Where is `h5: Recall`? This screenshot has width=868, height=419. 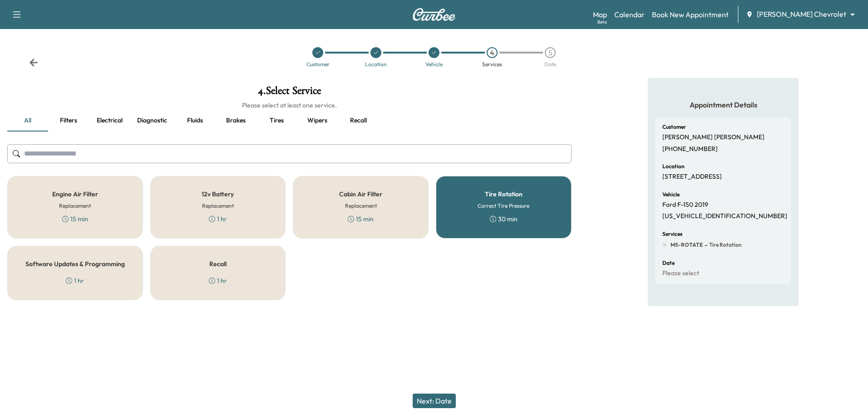
h5: Recall is located at coordinates (218, 264).